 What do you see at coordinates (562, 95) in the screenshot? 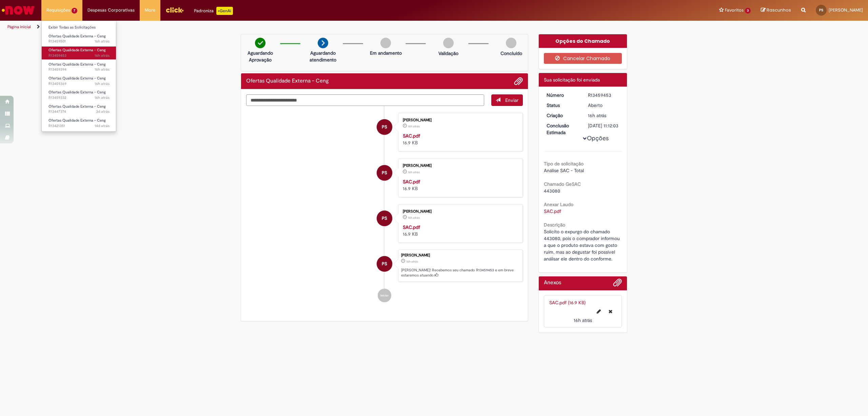
I see `dt: Número` at bounding box center [562, 95].